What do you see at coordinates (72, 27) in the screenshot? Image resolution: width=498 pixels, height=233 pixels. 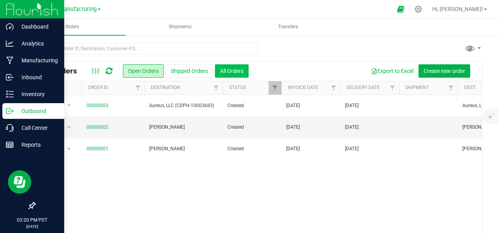 I see `a: Orders` at bounding box center [72, 27].